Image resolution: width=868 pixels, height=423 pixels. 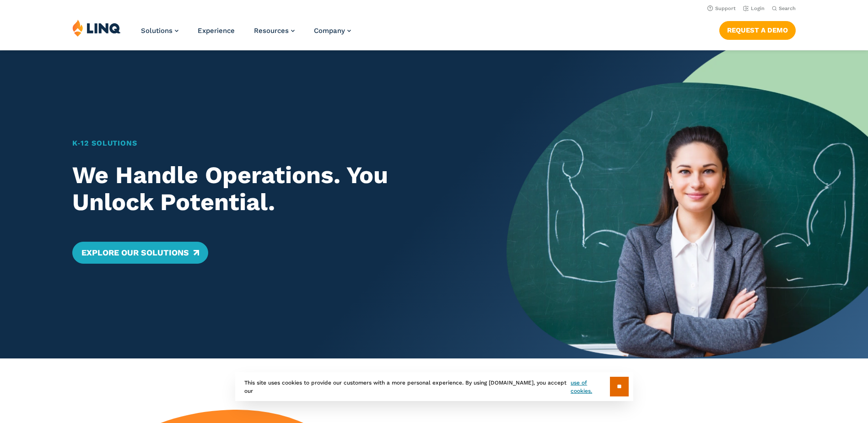 What do you see at coordinates (757, 29) in the screenshot?
I see `nav: Button Navigation` at bounding box center [757, 29].